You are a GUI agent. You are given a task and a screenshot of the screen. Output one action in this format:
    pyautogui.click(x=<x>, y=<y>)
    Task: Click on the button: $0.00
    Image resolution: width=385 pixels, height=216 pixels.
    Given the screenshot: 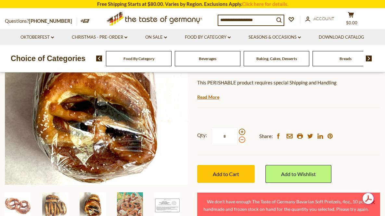 What is the action you would take?
    pyautogui.click(x=351, y=20)
    